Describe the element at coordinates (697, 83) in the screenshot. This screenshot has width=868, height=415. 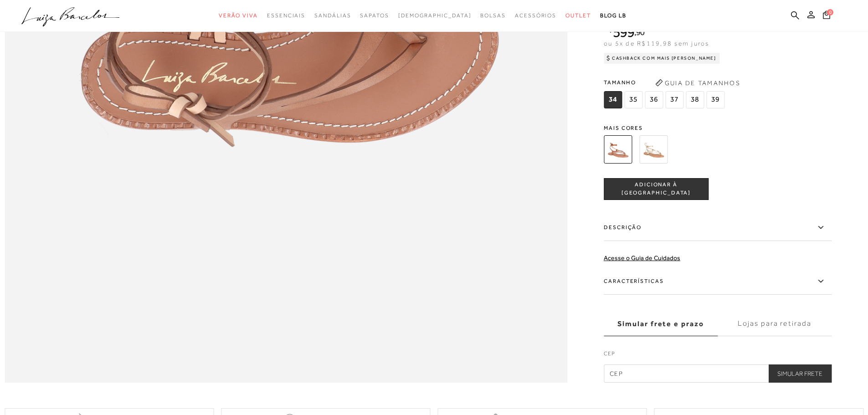
I see `button: Guia de Tamanhos` at that location.